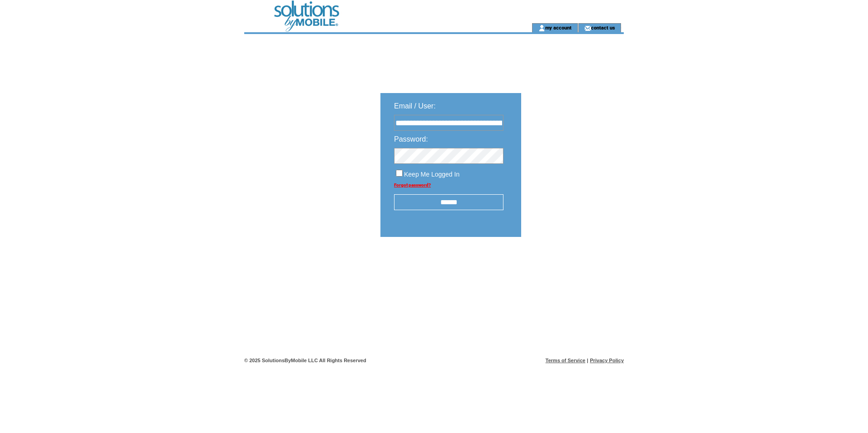 This screenshot has height=433, width=868. I want to click on a: contact us, so click(603, 27).